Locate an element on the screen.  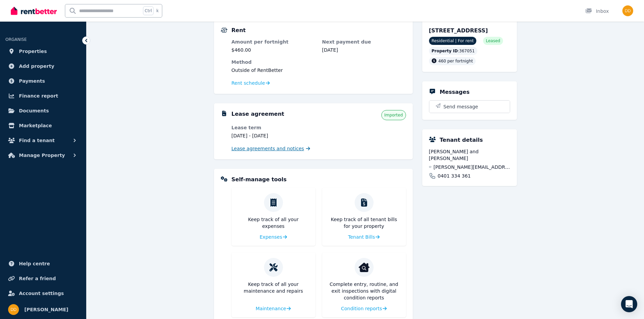
a: Finance report is located at coordinates (43, 96).